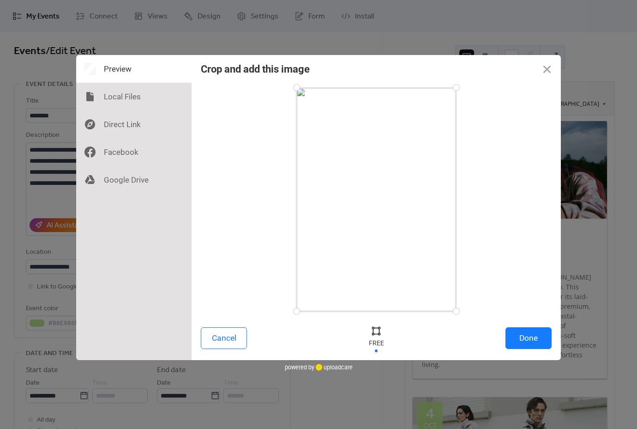 This screenshot has height=429, width=637. Describe the element at coordinates (319, 367) in the screenshot. I see `div: powered by` at that location.